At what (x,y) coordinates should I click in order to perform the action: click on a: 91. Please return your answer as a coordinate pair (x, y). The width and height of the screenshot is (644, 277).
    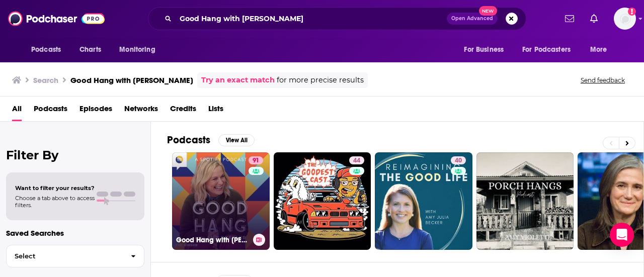
    Looking at the image, I should click on (256, 160).